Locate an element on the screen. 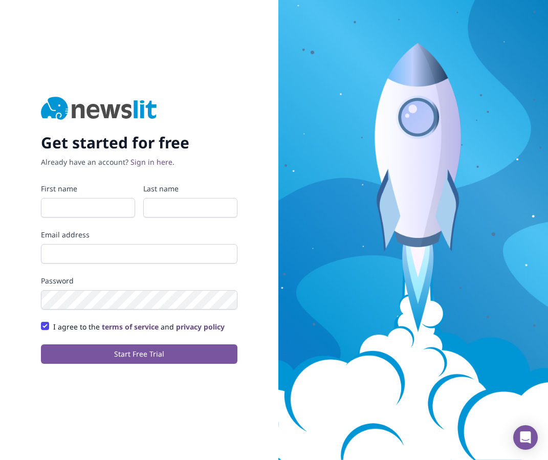 The image size is (548, 460). label: I agree to the and is located at coordinates (139, 327).